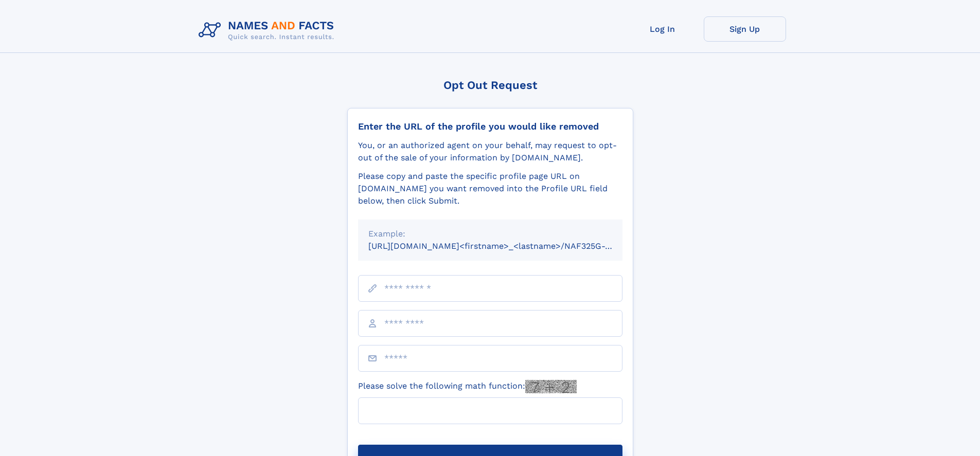 This screenshot has width=980, height=456. Describe the element at coordinates (490, 127) in the screenshot. I see `div: Enter the URL of the profile you would like removed` at that location.